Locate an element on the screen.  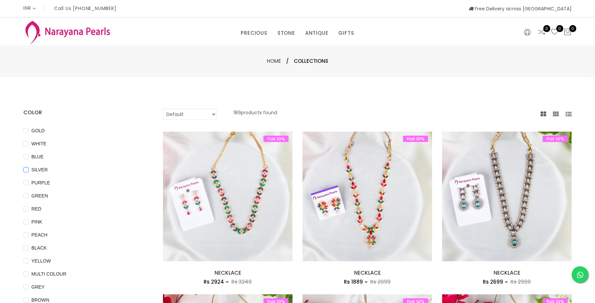
span: RED is located at coordinates (36, 209).